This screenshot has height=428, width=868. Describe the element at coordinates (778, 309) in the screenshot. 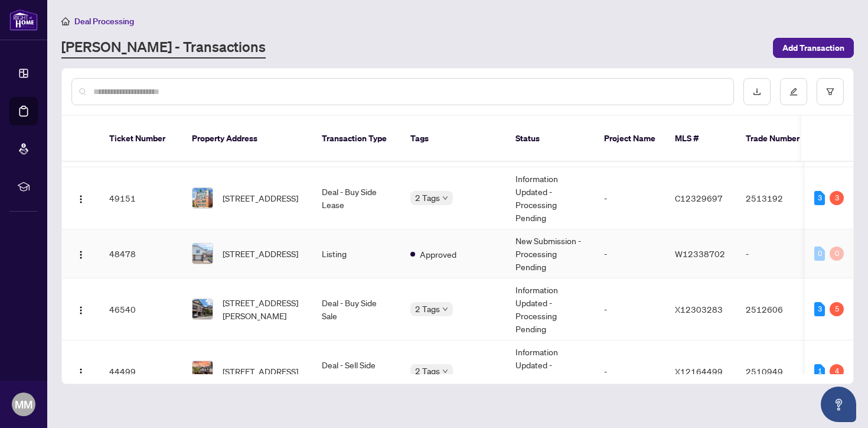

I see `td: 2512606` at that location.